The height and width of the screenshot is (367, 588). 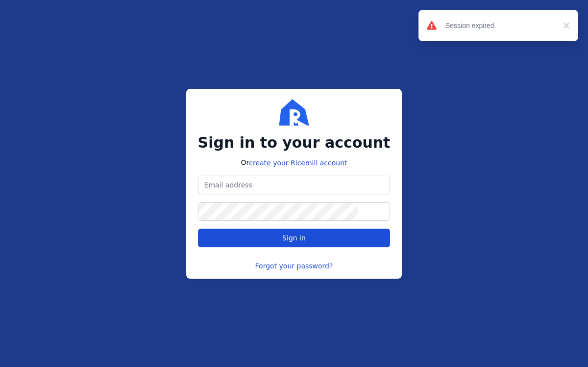 What do you see at coordinates (294, 238) in the screenshot?
I see `span: Sign in` at bounding box center [294, 238].